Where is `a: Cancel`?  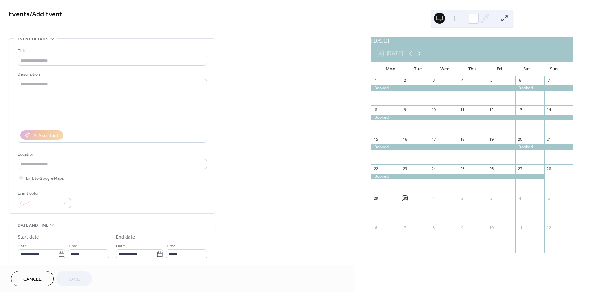 a: Cancel is located at coordinates (32, 279).